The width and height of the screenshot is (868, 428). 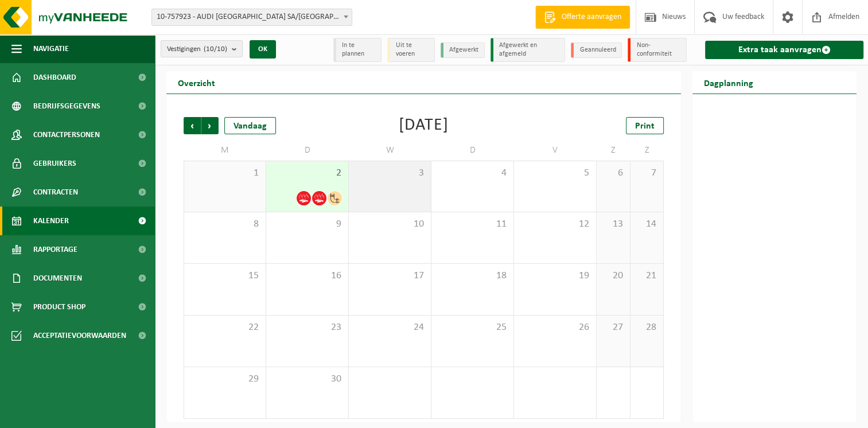 I want to click on li: Afgewerkt, so click(x=462, y=50).